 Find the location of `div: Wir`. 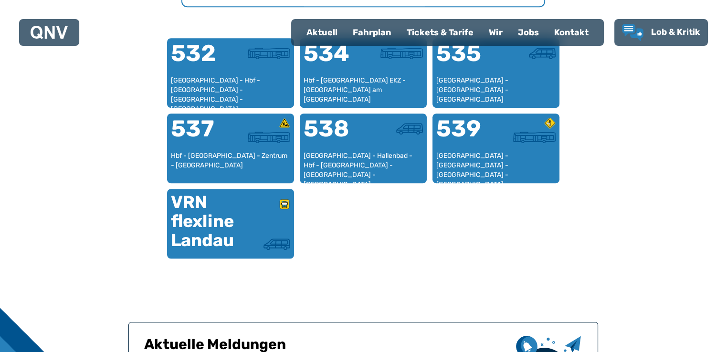

div: Wir is located at coordinates (495, 32).